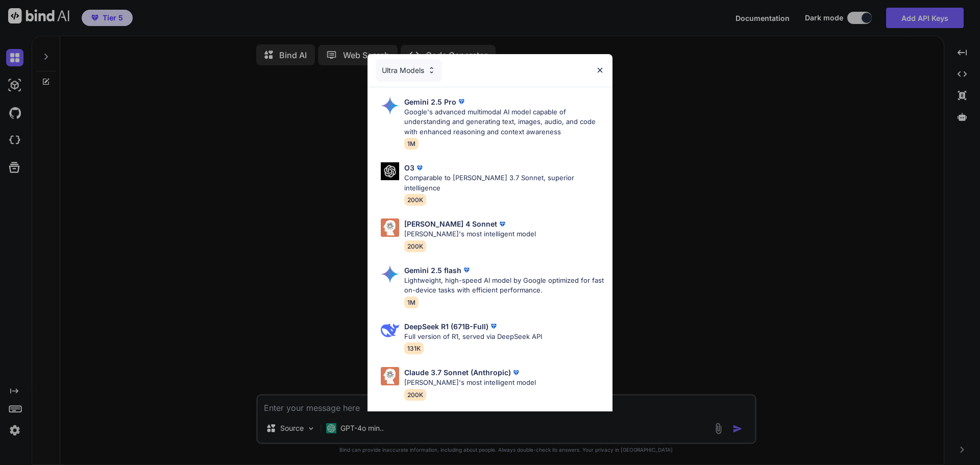  I want to click on p: Gemini 2.5 Pro, so click(430, 101).